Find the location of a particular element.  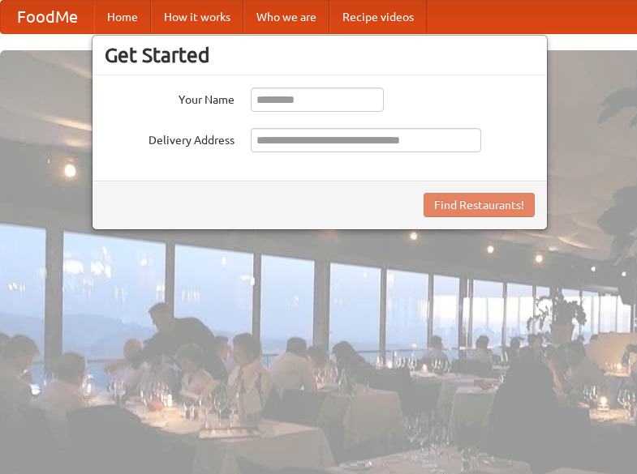

button: Find Restaurants! is located at coordinates (478, 205).